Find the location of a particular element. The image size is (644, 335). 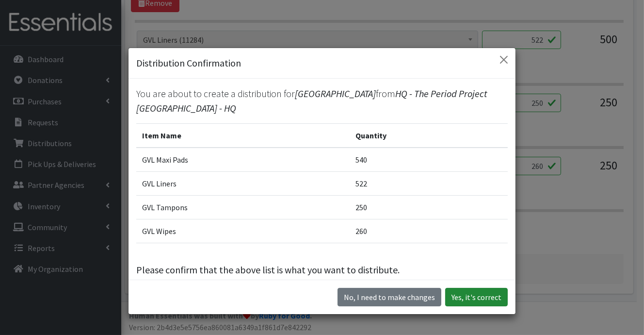

th: Quantity is located at coordinates (429, 136).